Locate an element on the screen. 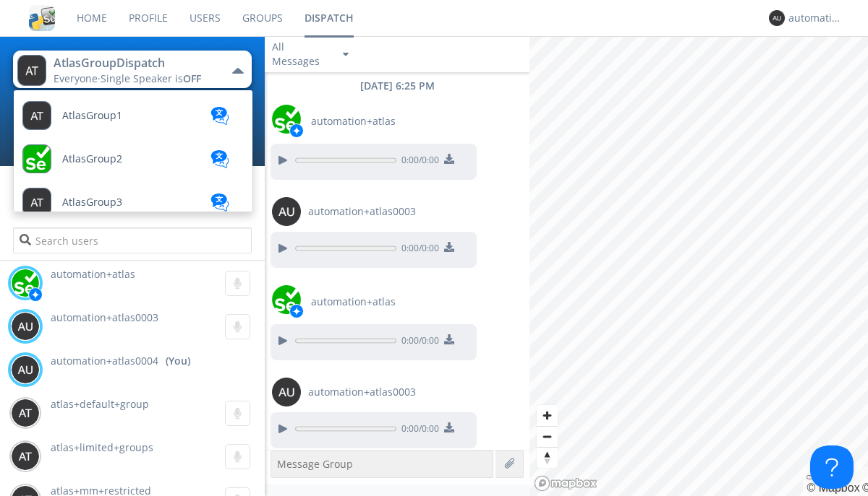  img: caret-down-sm.svg is located at coordinates (346, 54).